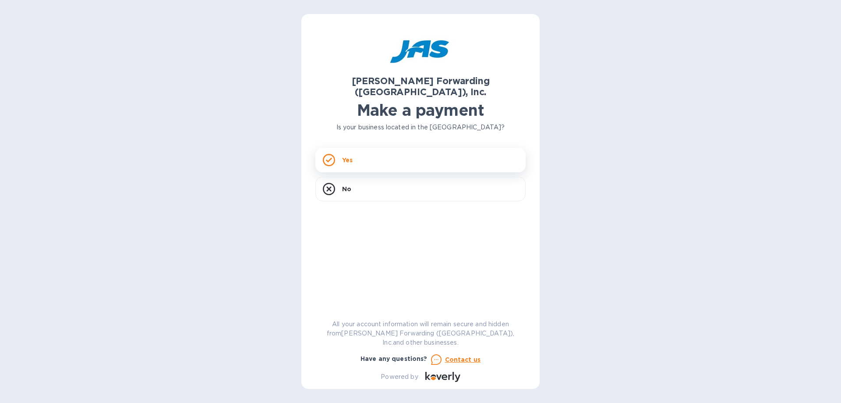 Image resolution: width=841 pixels, height=403 pixels. I want to click on p: Powered by, so click(399, 376).